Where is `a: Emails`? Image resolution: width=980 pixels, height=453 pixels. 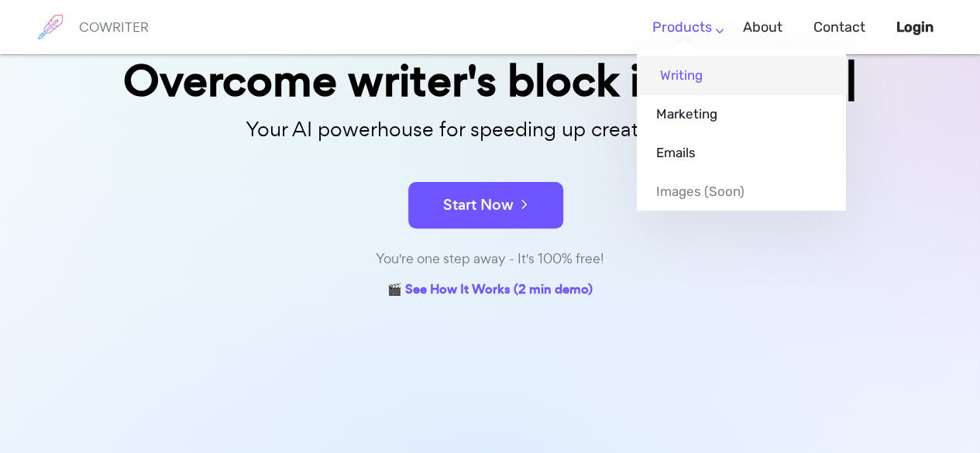
a: Emails is located at coordinates (741, 152).